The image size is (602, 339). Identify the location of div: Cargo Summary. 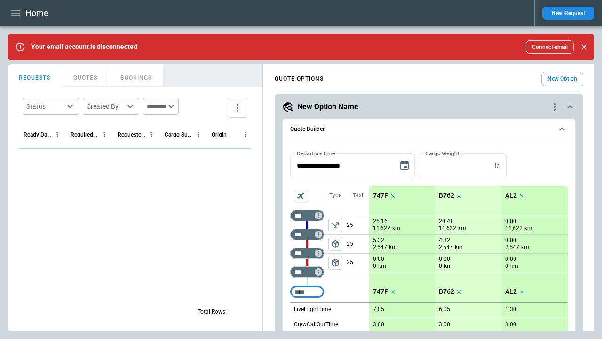
(178, 135).